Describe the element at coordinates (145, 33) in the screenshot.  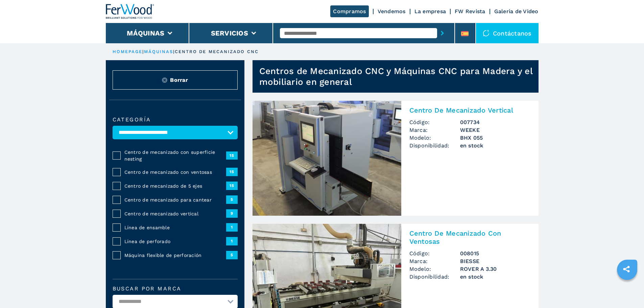
I see `button: Máquinas` at that location.